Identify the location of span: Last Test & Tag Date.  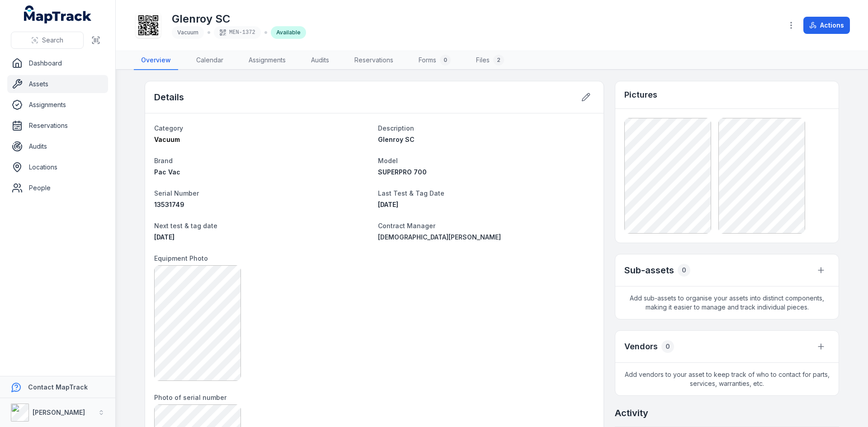
(411, 193).